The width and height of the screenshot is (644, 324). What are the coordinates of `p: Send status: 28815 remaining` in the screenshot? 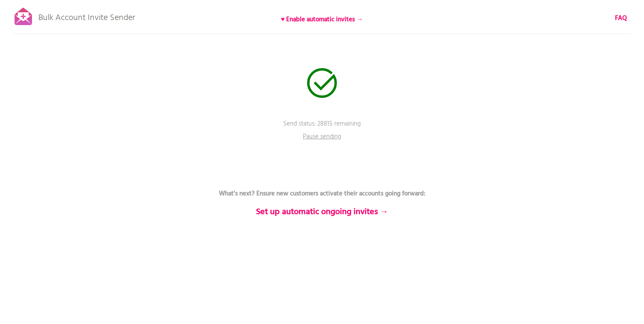 It's located at (322, 130).